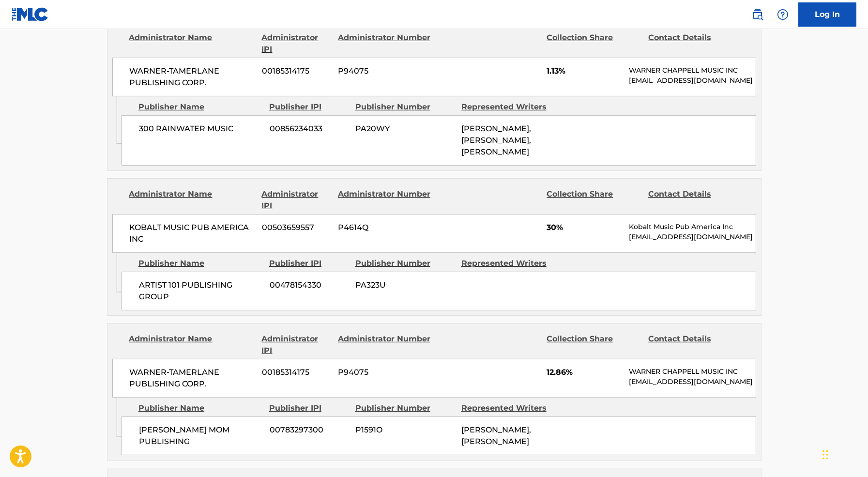  What do you see at coordinates (826, 455) in the screenshot?
I see `div: Drag` at bounding box center [826, 455].